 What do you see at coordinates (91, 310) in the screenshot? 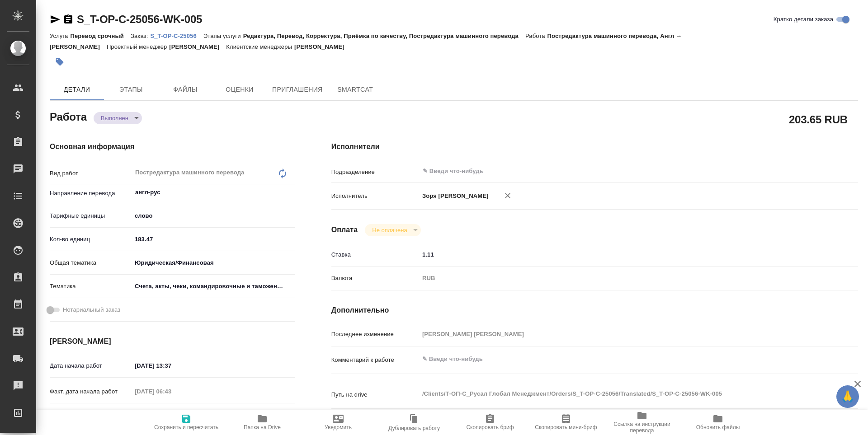
I see `span: Нотариальный заказ` at bounding box center [91, 310].